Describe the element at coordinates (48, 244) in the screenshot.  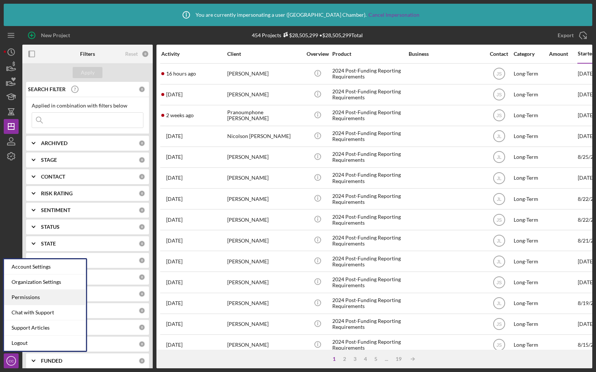
I see `b: STATE` at that location.